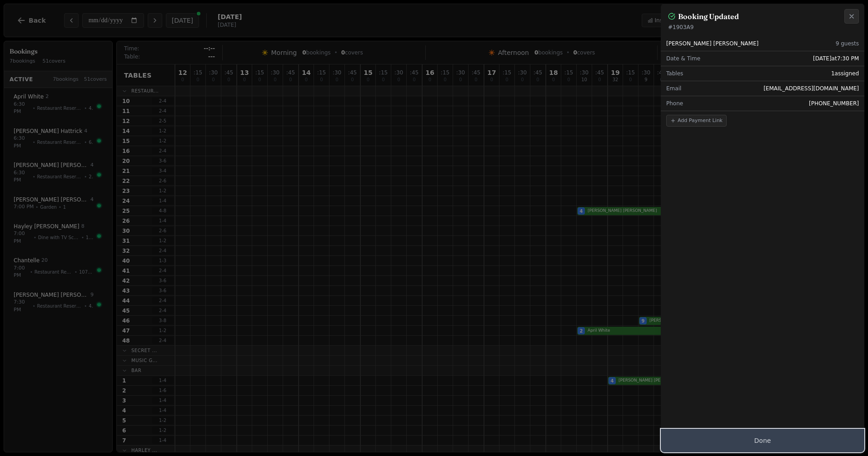  What do you see at coordinates (763, 27) in the screenshot?
I see `p: # 1903A9` at bounding box center [763, 27].